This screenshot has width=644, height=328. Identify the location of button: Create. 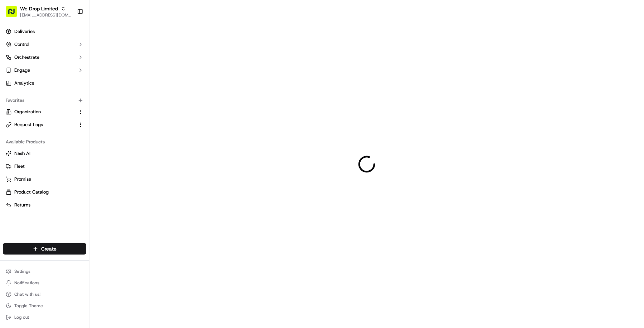
(44, 249).